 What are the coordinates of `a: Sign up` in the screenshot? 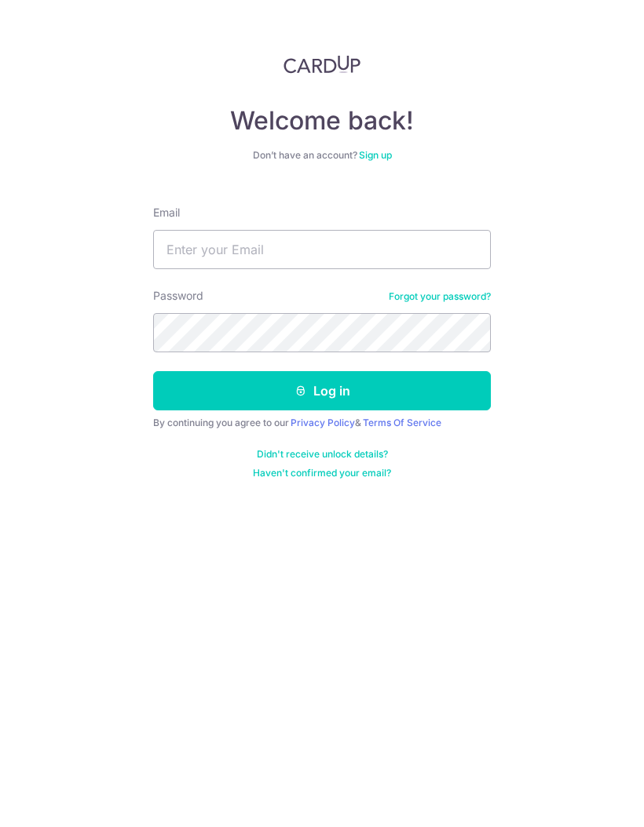 It's located at (376, 155).